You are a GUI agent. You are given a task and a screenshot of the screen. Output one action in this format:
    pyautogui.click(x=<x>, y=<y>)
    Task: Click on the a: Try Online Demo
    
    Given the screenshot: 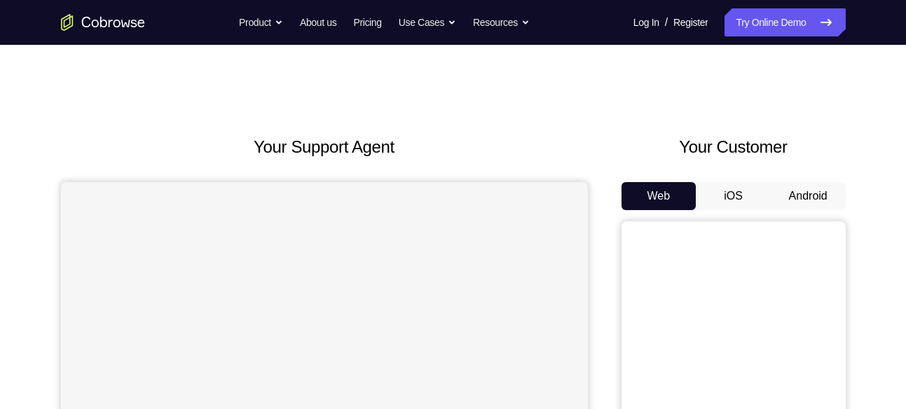 What is the action you would take?
    pyautogui.click(x=784, y=22)
    